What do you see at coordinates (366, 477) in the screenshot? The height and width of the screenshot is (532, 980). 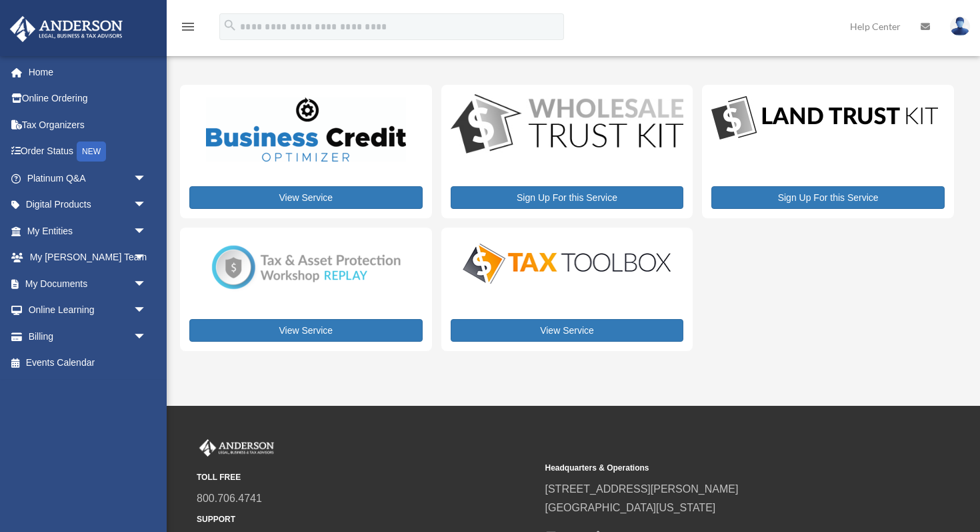 I see `small: TOLL FREE` at bounding box center [366, 477].